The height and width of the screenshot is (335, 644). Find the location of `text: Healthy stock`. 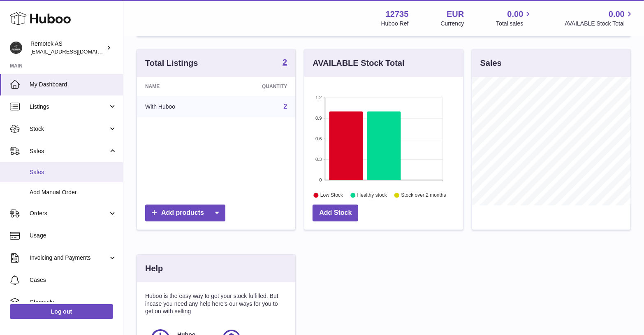

text: Healthy stock is located at coordinates (372, 195).